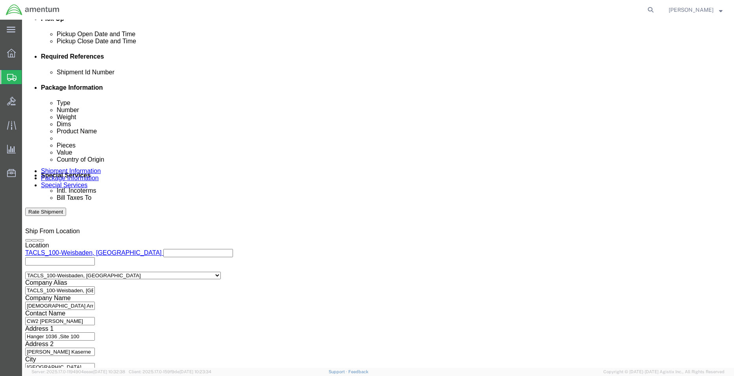  Describe the element at coordinates (691, 10) in the screenshot. I see `span: Eddie Gonzalez` at that location.